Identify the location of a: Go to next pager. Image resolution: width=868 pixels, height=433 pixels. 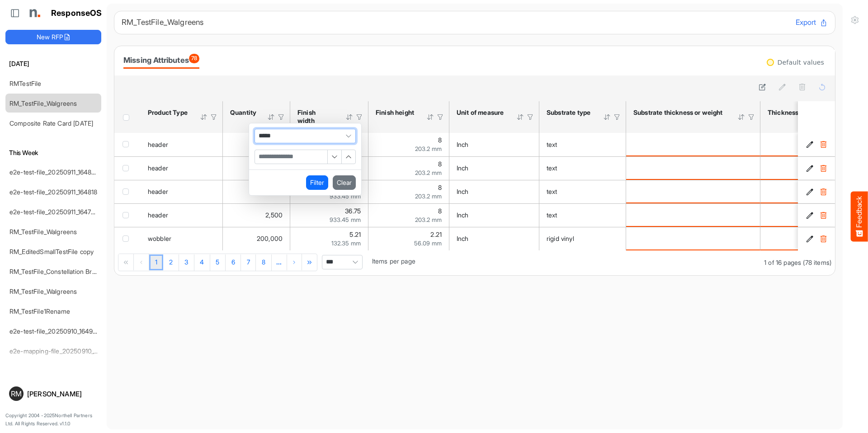
(280, 262).